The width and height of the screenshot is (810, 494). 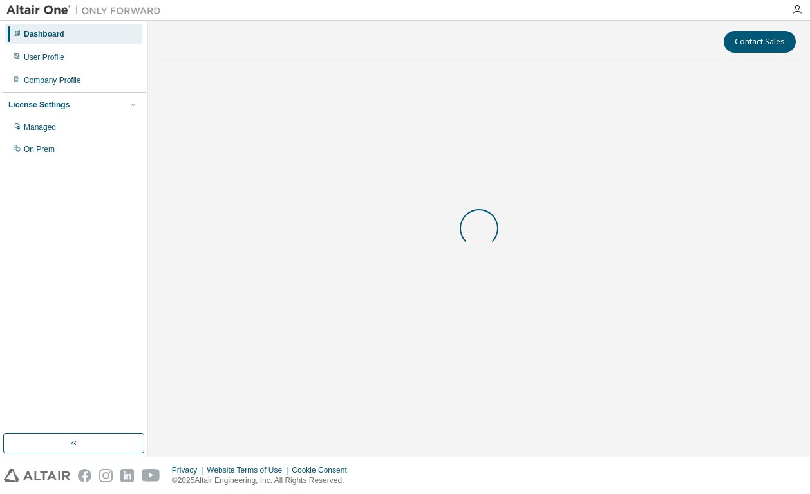 I want to click on img: instagram.svg, so click(x=106, y=476).